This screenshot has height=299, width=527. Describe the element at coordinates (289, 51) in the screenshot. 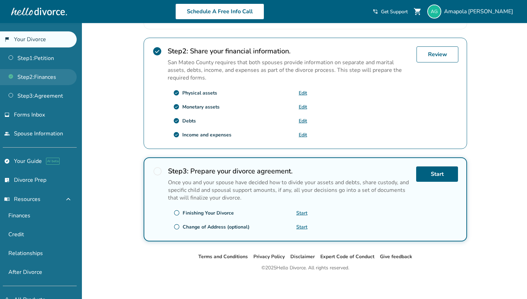

I see `h2: Share your financial information.` at that location.